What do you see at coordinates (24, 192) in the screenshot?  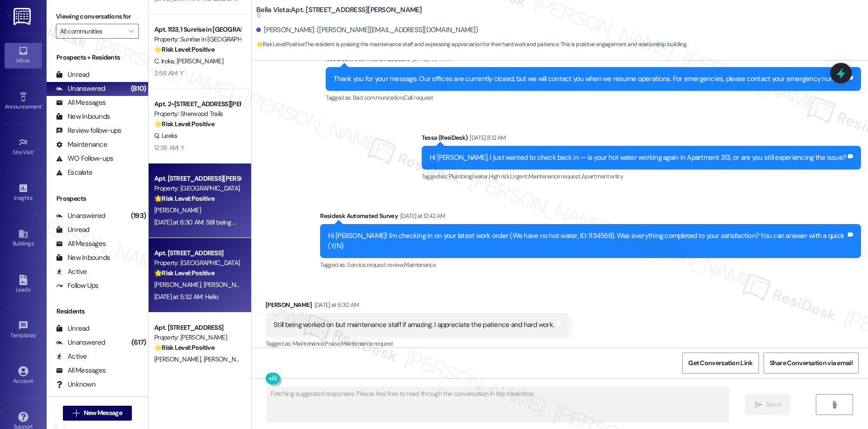 I see `a: Insights •` at bounding box center [24, 192].